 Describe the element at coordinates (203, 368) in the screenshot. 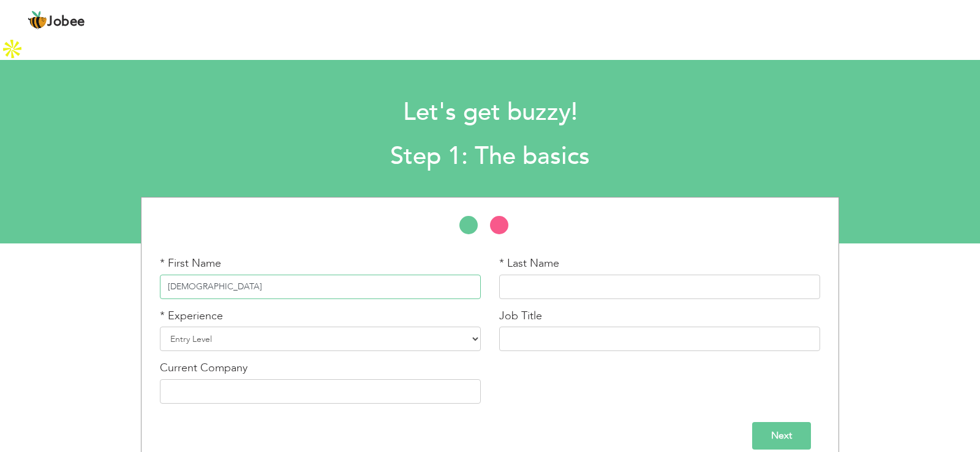

I see `label: Current Company` at that location.